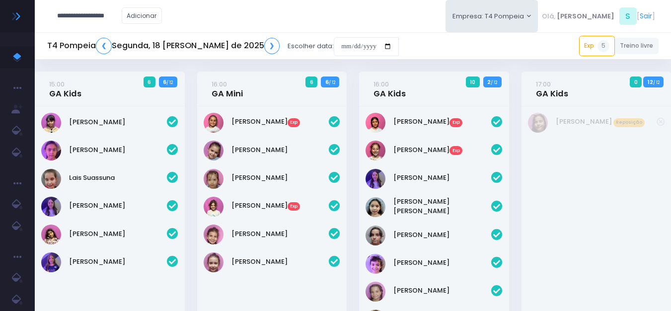 This screenshot has height=311, width=671. Describe the element at coordinates (473, 82) in the screenshot. I see `span: 10` at that location.